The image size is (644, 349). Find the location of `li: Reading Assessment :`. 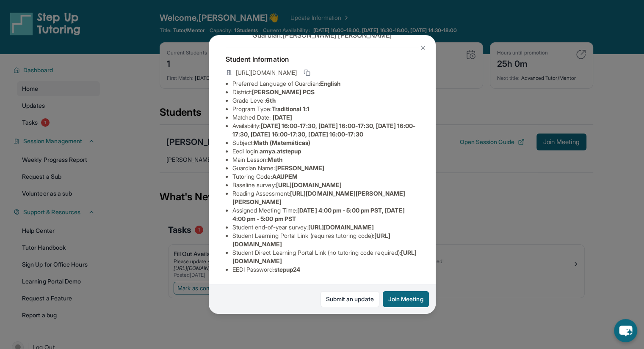

li: Reading Assessment : is located at coordinates (326, 198).